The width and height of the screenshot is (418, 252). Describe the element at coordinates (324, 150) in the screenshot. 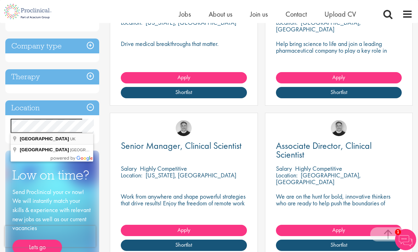

I see `span: Associate Director, Clinical Scientist` at that location.